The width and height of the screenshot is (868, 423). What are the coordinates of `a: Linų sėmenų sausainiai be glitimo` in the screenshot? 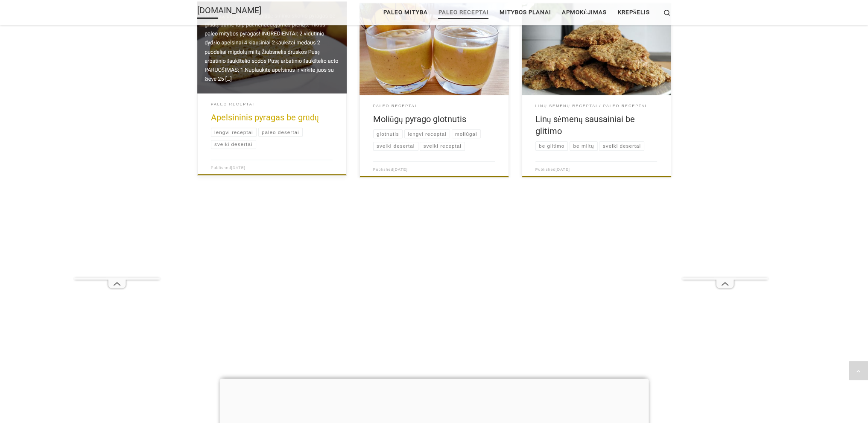 It's located at (585, 125).